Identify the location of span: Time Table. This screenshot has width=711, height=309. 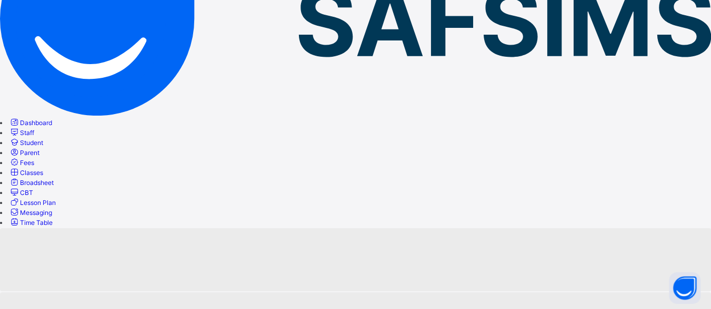
(36, 223).